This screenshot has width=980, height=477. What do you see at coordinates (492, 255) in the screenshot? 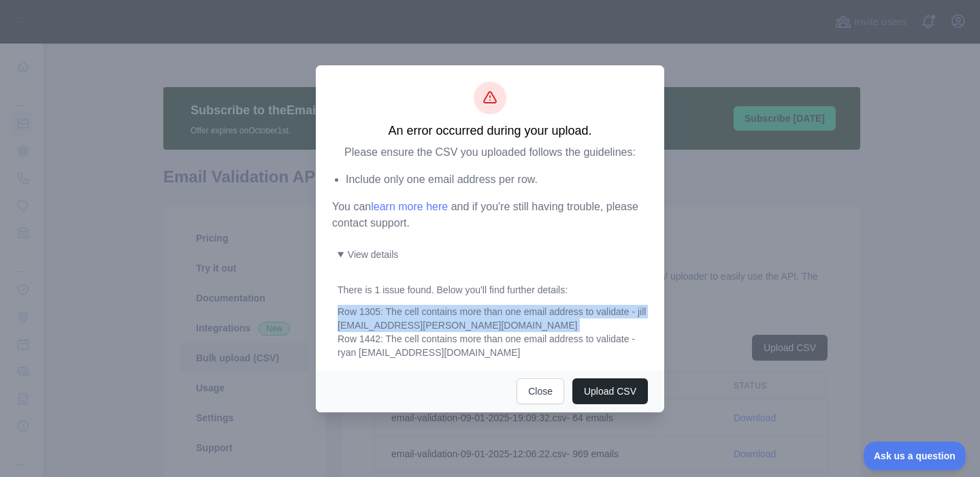
I see `summary: View details` at bounding box center [492, 255].